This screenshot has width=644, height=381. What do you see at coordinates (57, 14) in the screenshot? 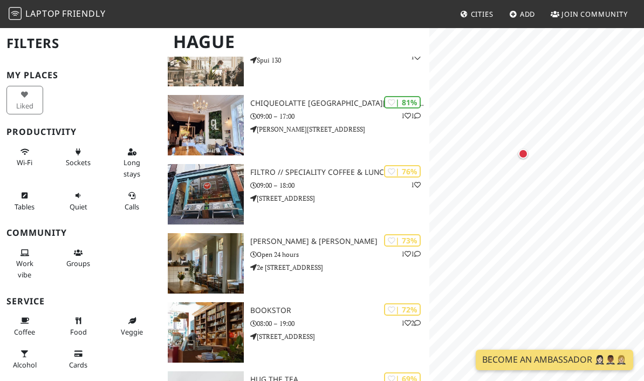
I see `a: LaptopFriendly LaptopFriendly` at bounding box center [57, 14].